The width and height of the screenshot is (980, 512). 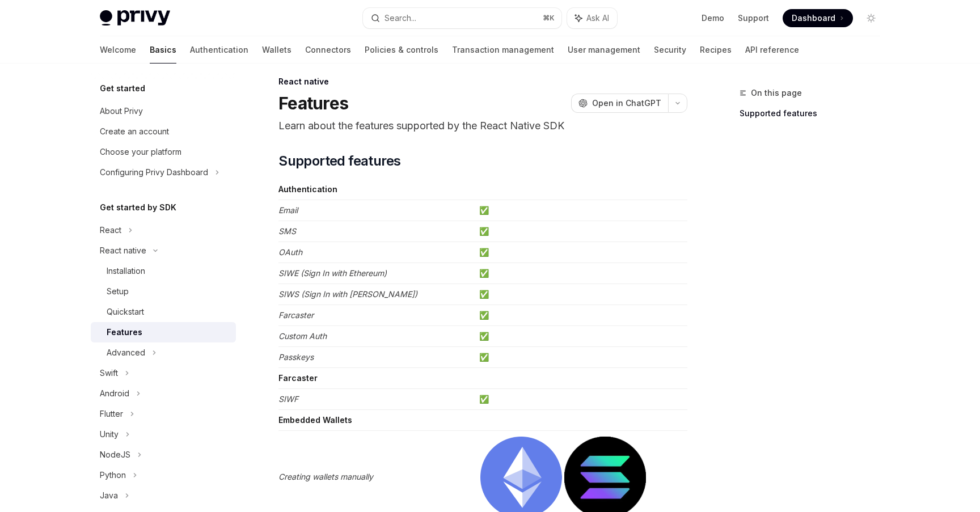 What do you see at coordinates (163, 332) in the screenshot?
I see `a: Features` at bounding box center [163, 332].